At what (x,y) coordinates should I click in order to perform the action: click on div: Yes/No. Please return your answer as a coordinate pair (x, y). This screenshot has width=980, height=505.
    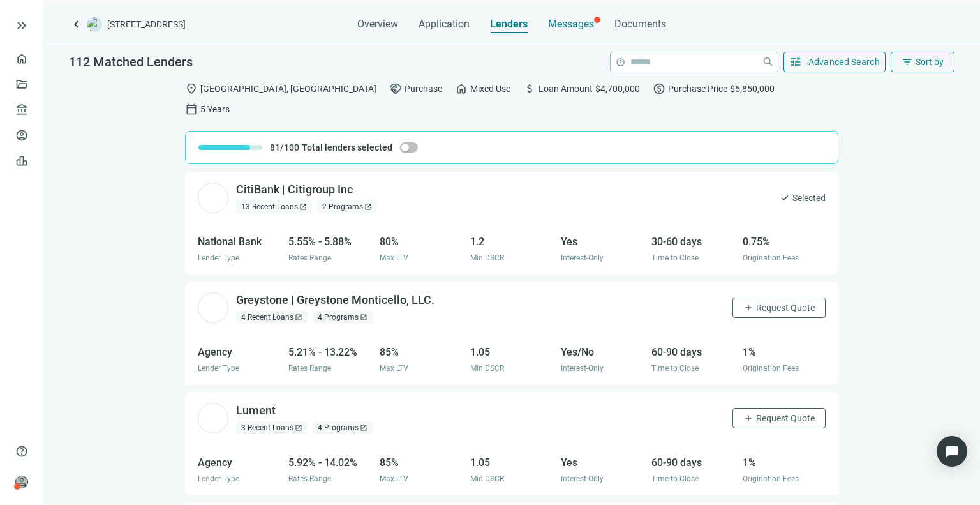
    Looking at the image, I should click on (603, 352).